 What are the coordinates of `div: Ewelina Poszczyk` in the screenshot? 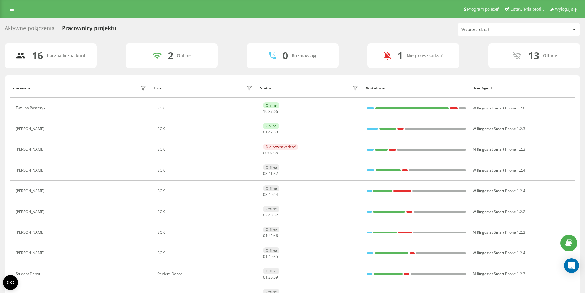 It's located at (31, 108).